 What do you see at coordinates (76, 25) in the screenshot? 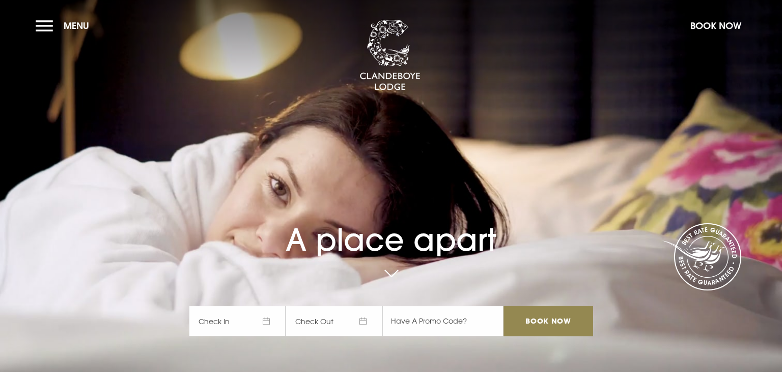
I see `span: Menu` at bounding box center [76, 25].